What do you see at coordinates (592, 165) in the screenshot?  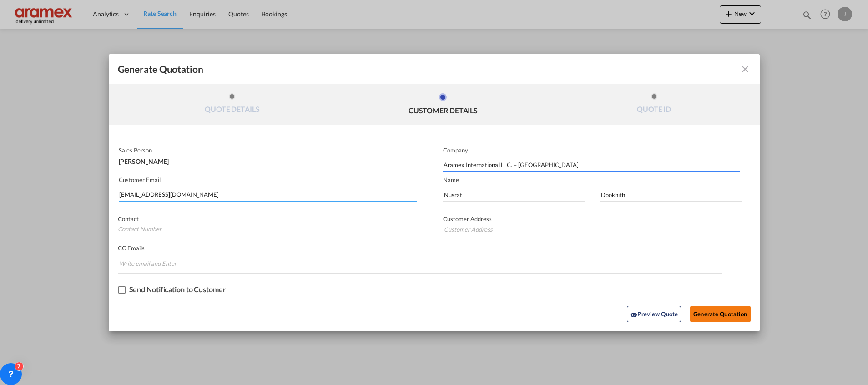 I see `input: Company Name` at bounding box center [592, 165].